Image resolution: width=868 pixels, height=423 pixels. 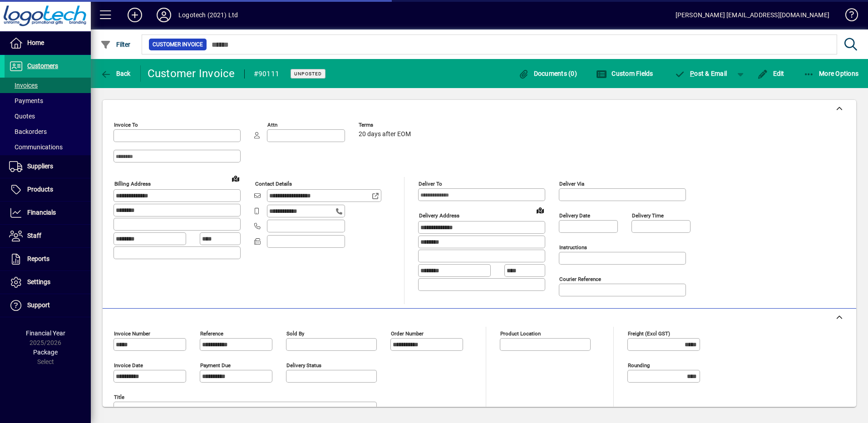 I want to click on button: Custom Fields, so click(x=625, y=74).